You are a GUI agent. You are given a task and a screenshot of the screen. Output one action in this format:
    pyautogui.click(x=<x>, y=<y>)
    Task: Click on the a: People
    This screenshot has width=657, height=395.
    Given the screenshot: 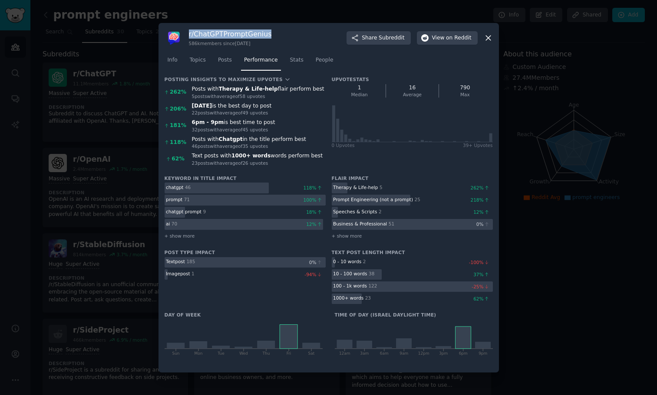 What is the action you would take?
    pyautogui.click(x=324, y=62)
    